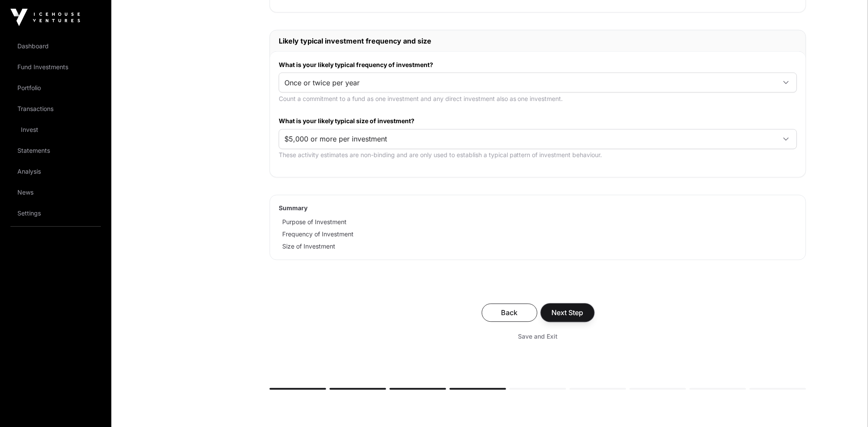 This screenshot has width=868, height=427. Describe the element at coordinates (538, 65) in the screenshot. I see `label: What is your likely typical frequency of investment?` at that location.